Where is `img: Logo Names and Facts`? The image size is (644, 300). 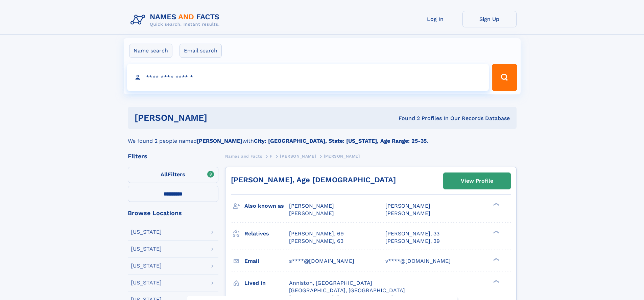 img: Logo Names and Facts is located at coordinates (176, 20).